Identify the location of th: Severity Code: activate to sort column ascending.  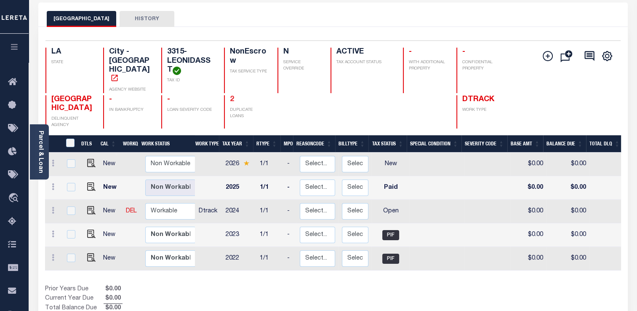
(484, 144).